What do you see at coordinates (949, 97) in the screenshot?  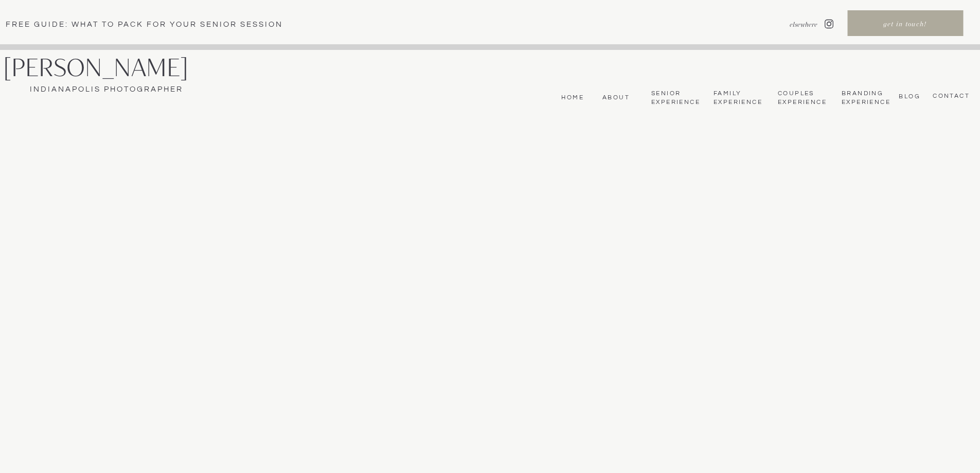 I see `a: CONTACT` at bounding box center [949, 97].